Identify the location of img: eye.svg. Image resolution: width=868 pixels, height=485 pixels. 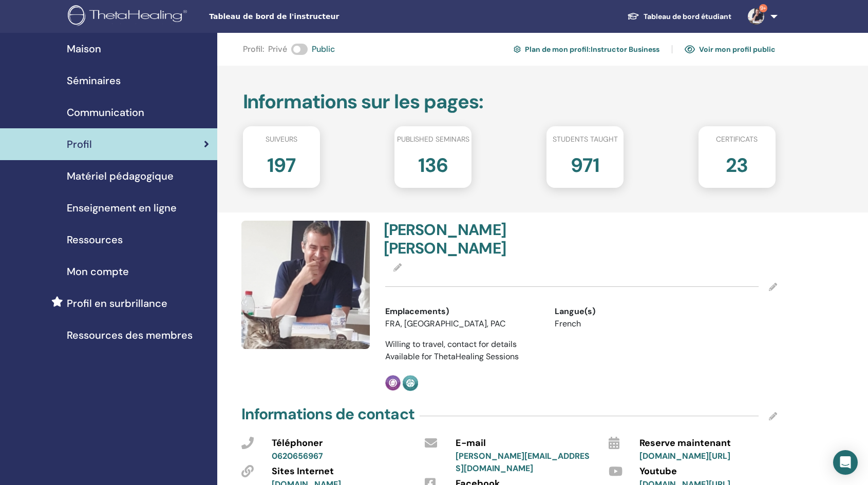
(689, 49).